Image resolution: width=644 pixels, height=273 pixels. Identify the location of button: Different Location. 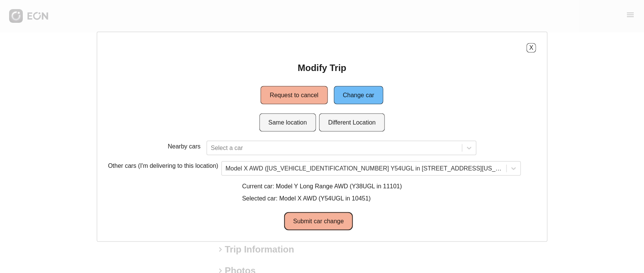
(352, 123).